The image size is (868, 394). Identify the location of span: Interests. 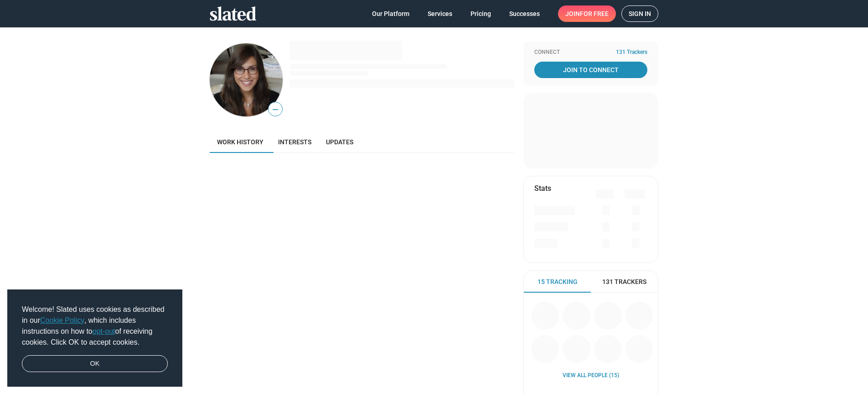
(294, 142).